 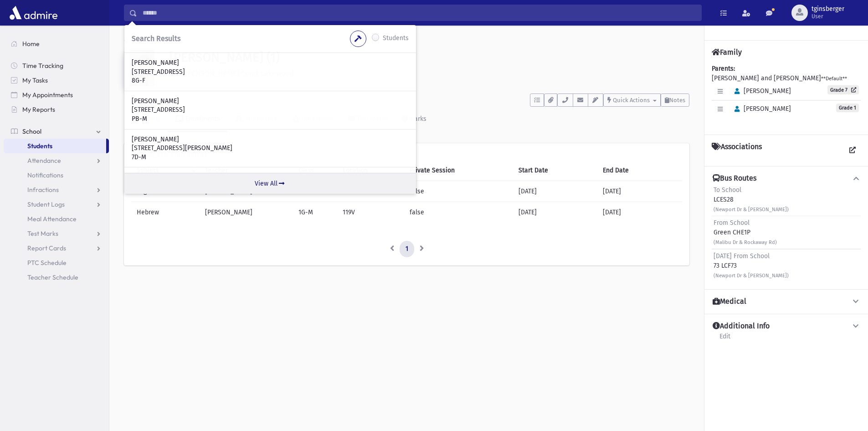 What do you see at coordinates (270, 119) in the screenshot?
I see `p: PB-M` at bounding box center [270, 119].